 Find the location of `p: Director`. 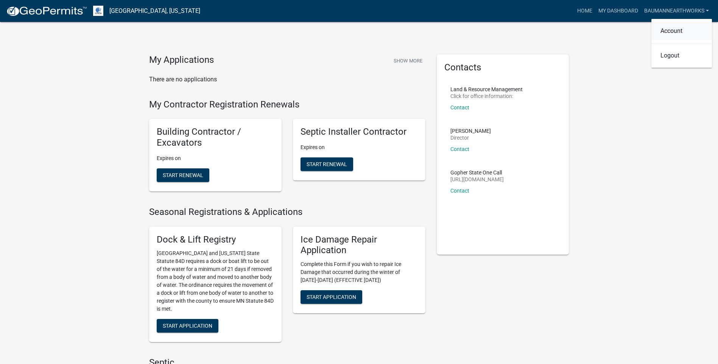

p: Director is located at coordinates (471, 138).